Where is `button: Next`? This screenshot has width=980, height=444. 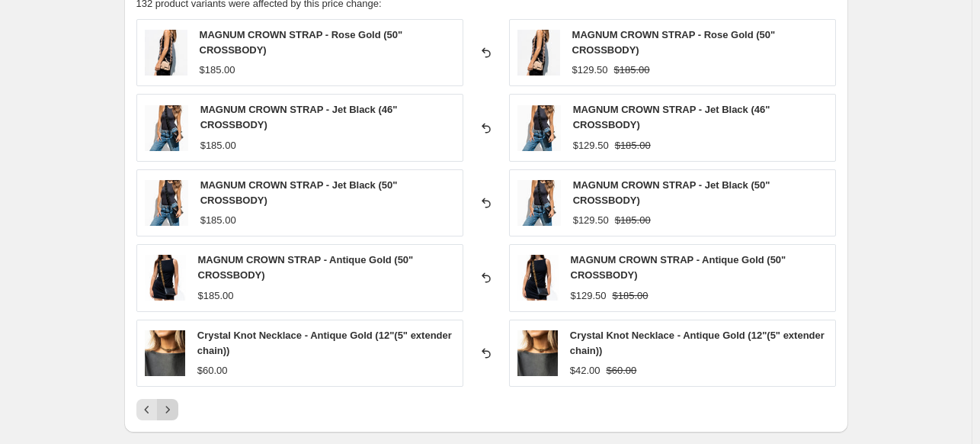
button: Next is located at coordinates (168, 409).